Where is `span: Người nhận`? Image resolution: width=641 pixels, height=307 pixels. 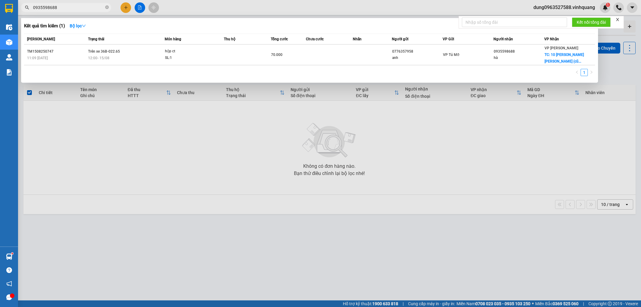 span: Người nhận is located at coordinates (503, 39).